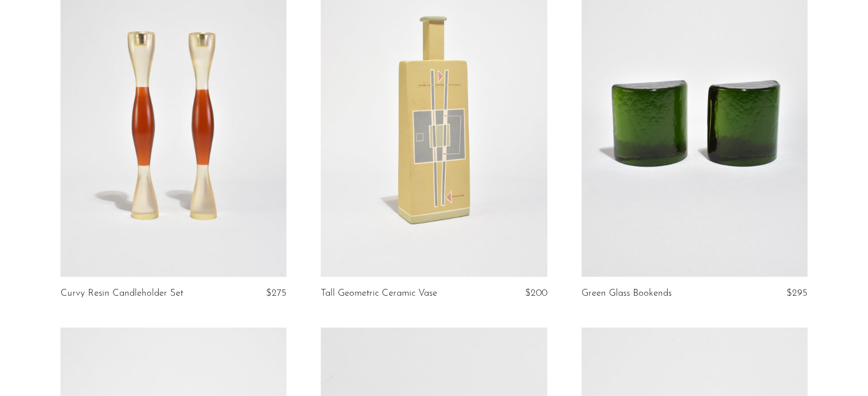  Describe the element at coordinates (536, 293) in the screenshot. I see `span: $200` at that location.